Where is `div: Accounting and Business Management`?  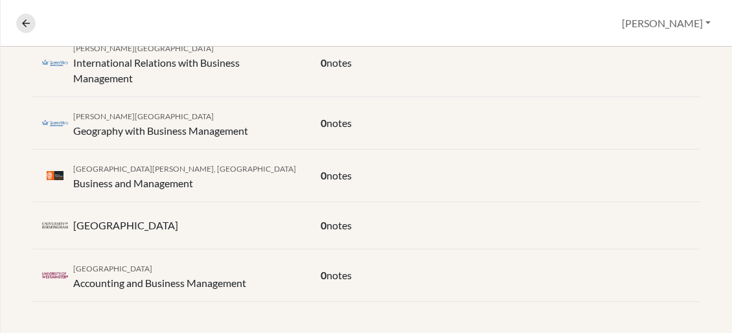 div: Accounting and Business Management is located at coordinates (159, 275).